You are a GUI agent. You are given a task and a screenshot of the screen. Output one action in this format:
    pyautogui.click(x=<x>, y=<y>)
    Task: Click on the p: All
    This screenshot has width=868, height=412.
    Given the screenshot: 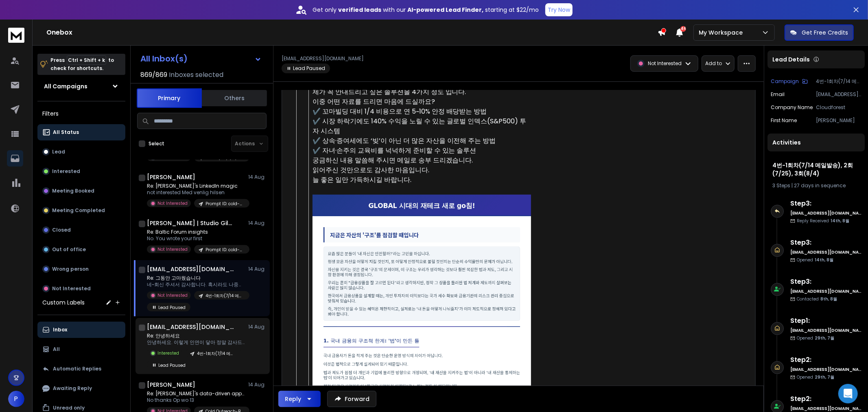 What is the action you would take?
    pyautogui.click(x=56, y=349)
    